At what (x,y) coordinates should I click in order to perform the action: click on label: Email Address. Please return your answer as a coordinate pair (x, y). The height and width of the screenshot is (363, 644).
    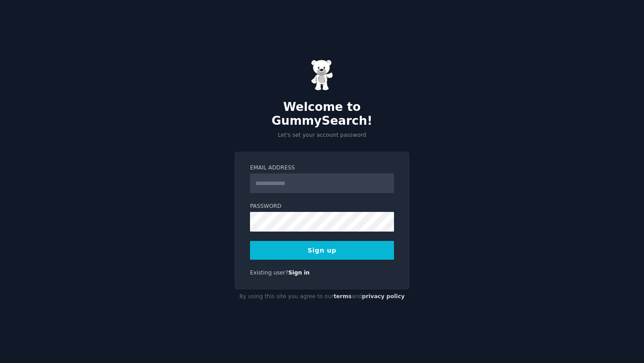
    Looking at the image, I should click on (322, 168).